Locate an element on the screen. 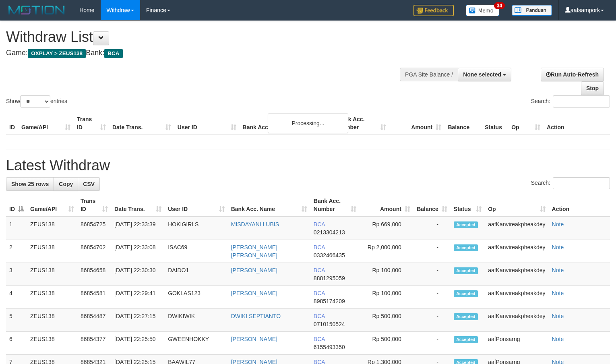  span: Copy 6155493350 to clipboard is located at coordinates (329, 347).